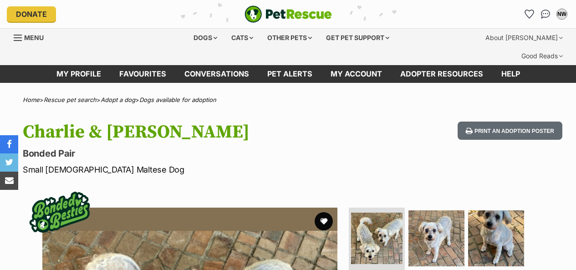 This screenshot has width=576, height=270. Describe the element at coordinates (545, 14) in the screenshot. I see `img: chat-41dd97257d64d25036548639549fe6c8038ab92f7586957e7f3b1b290dea8141.svg` at that location.